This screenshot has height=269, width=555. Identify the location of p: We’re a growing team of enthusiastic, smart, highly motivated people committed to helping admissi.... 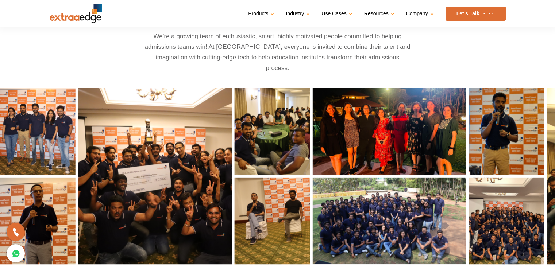
(277, 52).